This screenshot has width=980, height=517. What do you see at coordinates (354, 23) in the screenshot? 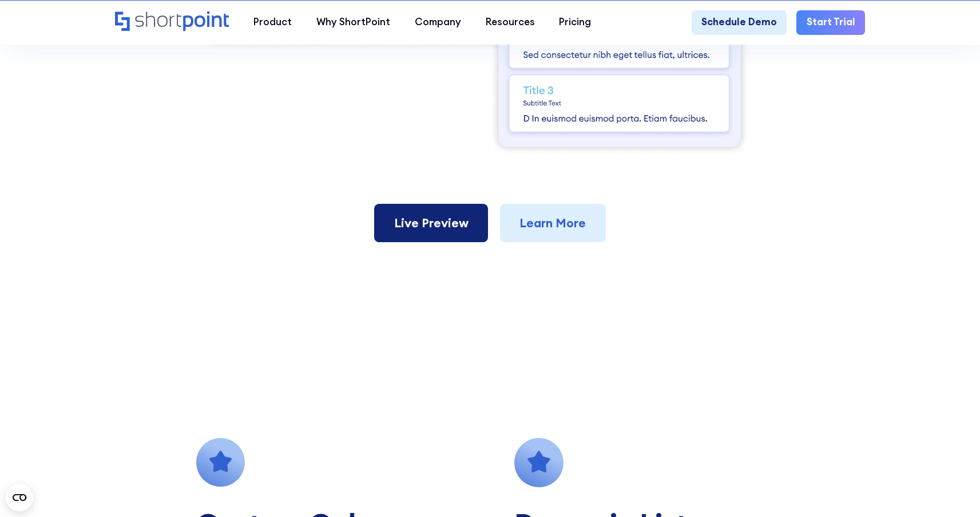
I see `a: Why ShortPoint` at bounding box center [354, 23].